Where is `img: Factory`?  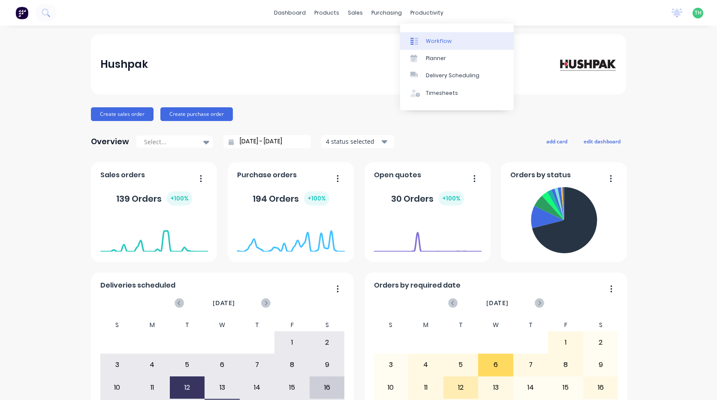
img: Factory is located at coordinates (22, 13).